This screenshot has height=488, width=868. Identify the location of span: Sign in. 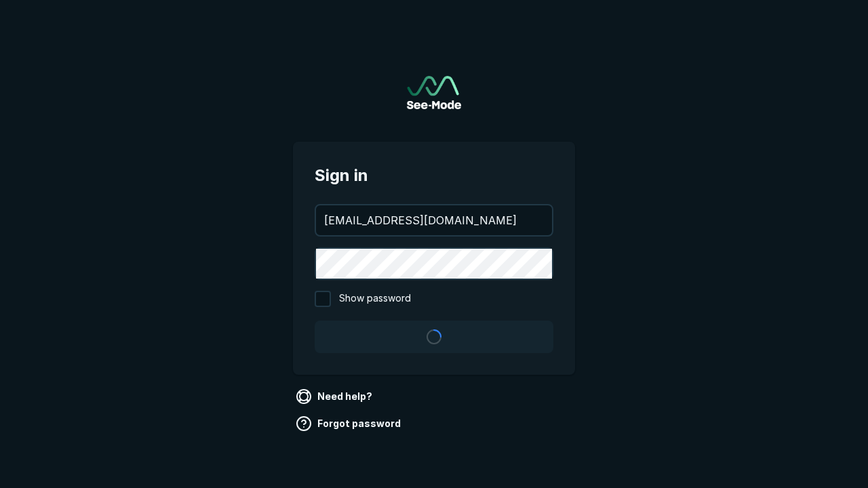
(434, 176).